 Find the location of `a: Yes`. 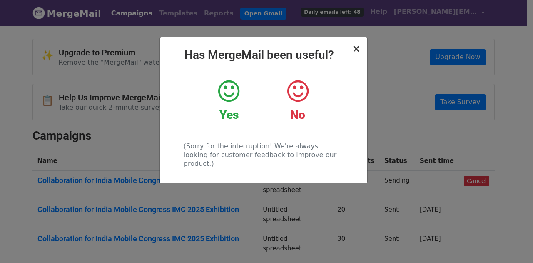

a: Yes is located at coordinates (229, 100).